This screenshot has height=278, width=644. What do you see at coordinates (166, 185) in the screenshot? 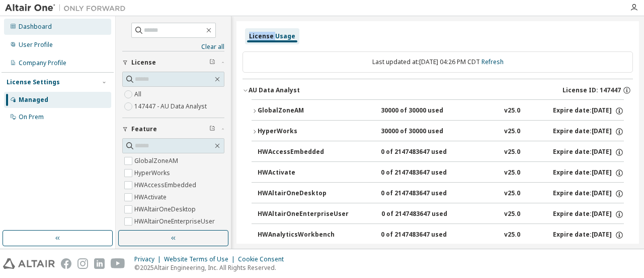
I see `label: HWAccessEmbedded` at bounding box center [166, 185].